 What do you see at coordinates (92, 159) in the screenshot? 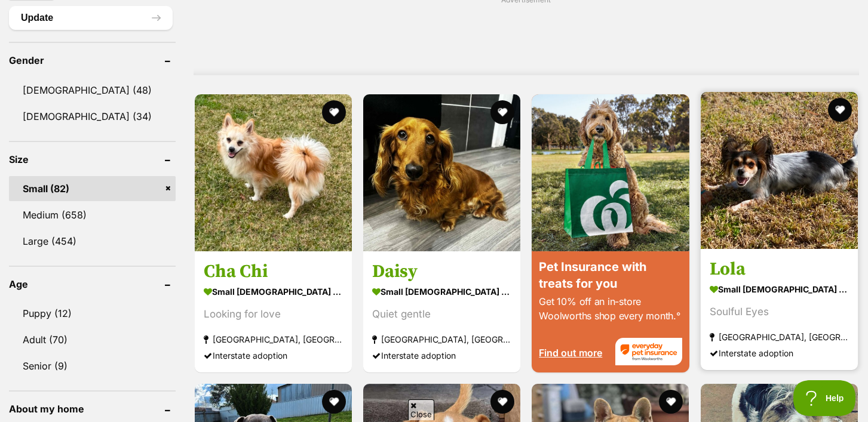
I see `header: Size` at bounding box center [92, 159].